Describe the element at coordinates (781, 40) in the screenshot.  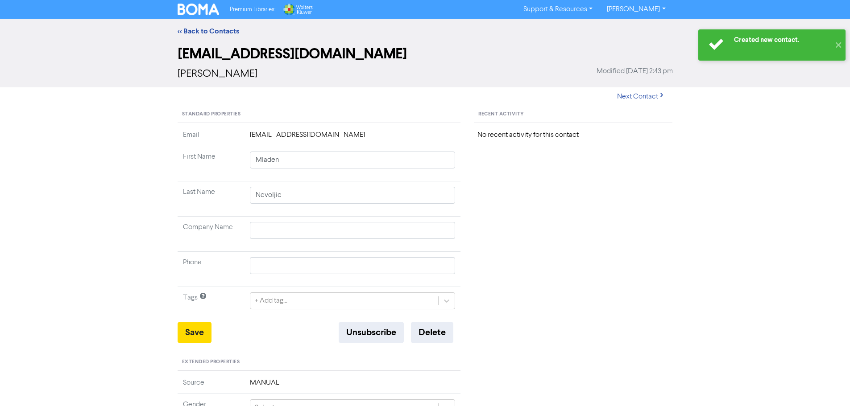
I see `div: Created new contact.` at that location.